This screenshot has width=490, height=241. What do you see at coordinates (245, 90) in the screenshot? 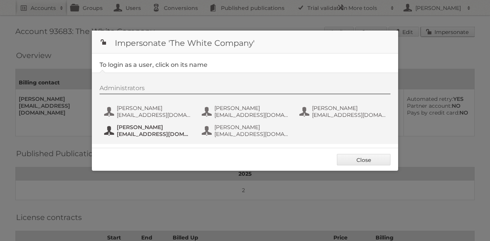
I see `div: Administrators` at bounding box center [245, 90].